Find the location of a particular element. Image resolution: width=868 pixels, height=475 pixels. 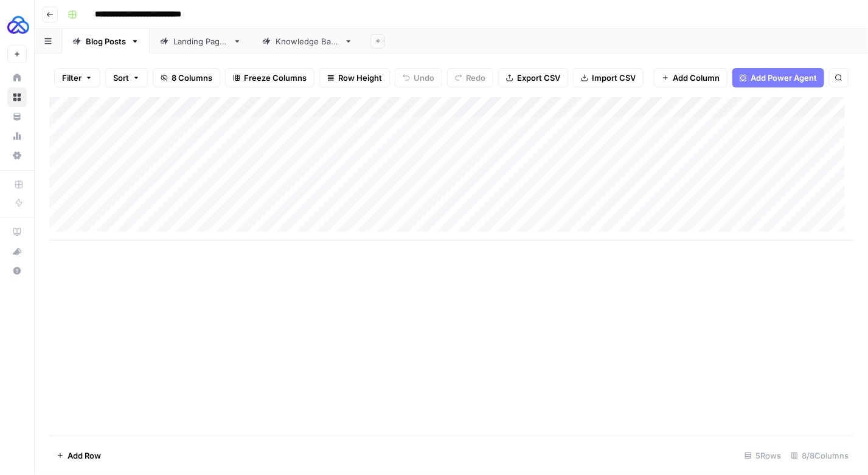

div: What's new? is located at coordinates (17, 252).